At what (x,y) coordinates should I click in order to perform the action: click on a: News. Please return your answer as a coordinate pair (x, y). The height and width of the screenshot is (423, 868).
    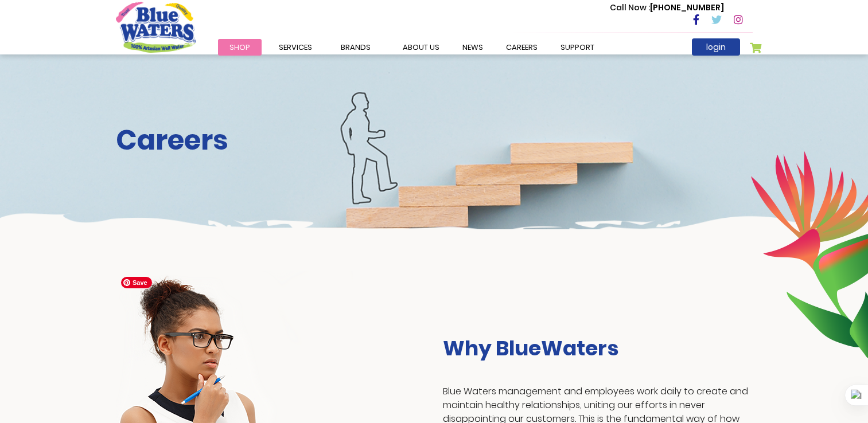
    Looking at the image, I should click on (473, 47).